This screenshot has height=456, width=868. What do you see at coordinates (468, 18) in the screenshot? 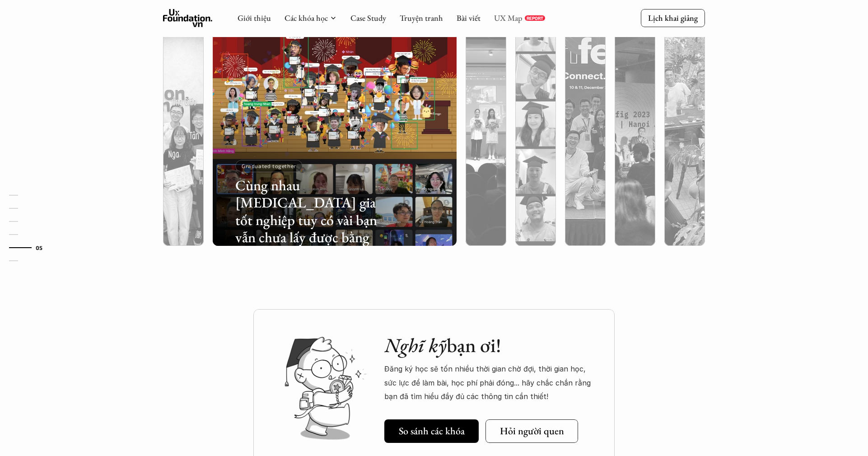
I see `a: Bài viết` at bounding box center [468, 18].